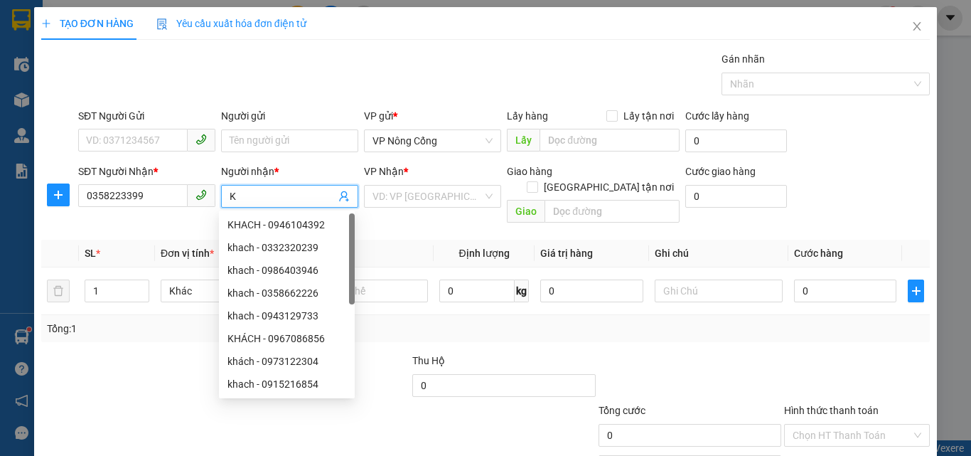 Image resolution: width=971 pixels, height=456 pixels. Describe the element at coordinates (287, 293) in the screenshot. I see `div: khach - 0358662226` at that location.